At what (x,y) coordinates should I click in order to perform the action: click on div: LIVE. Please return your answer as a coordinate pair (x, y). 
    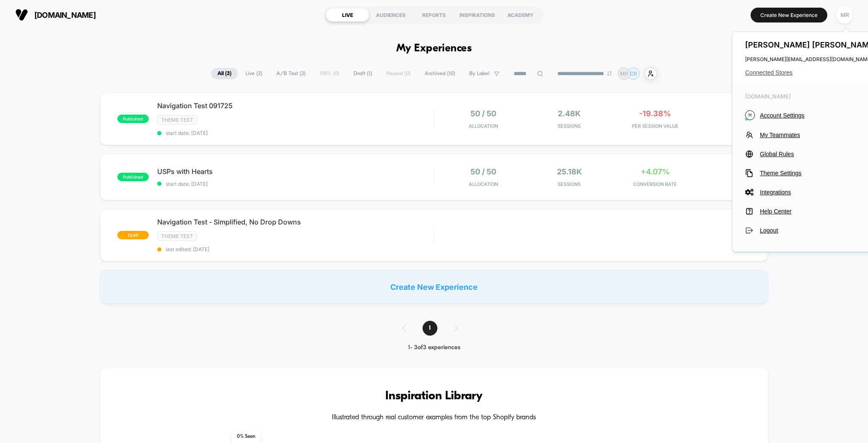
    Looking at the image, I should click on (347, 15).